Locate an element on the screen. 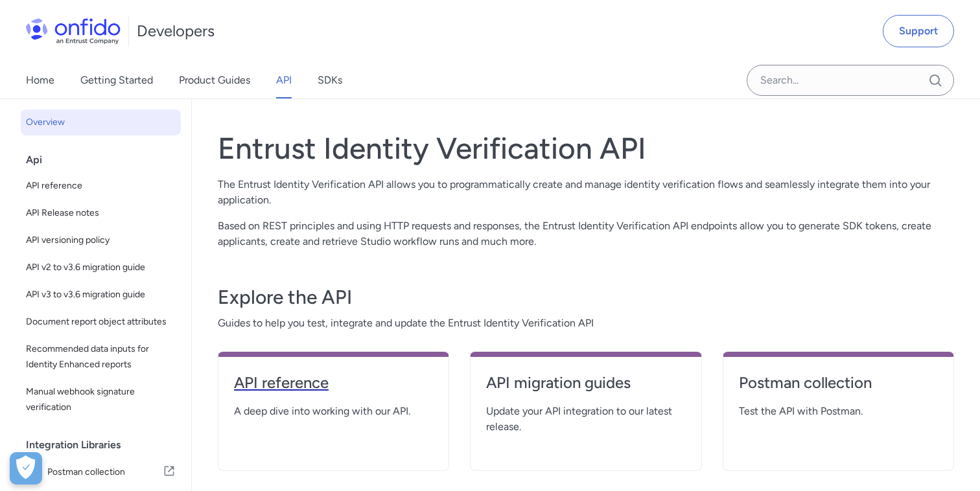 This screenshot has width=980, height=491. a: IconPostman collectionPostman collection is located at coordinates (101, 473).